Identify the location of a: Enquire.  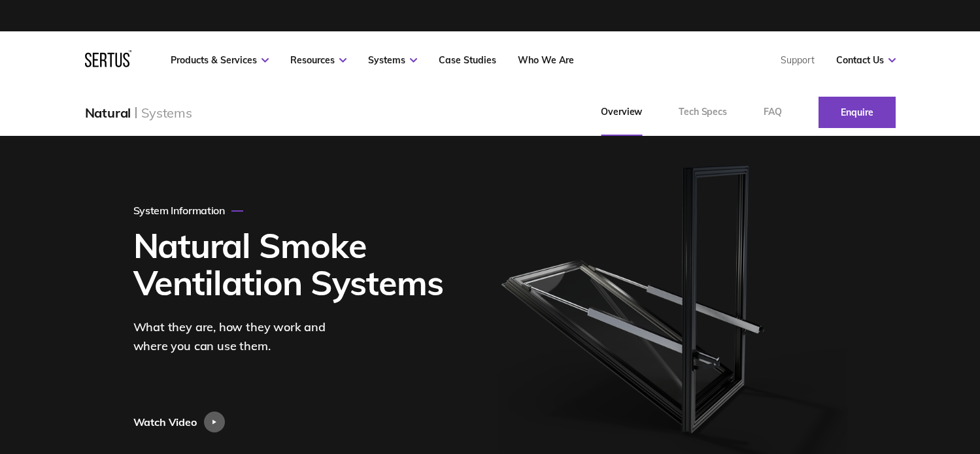
(858, 112).